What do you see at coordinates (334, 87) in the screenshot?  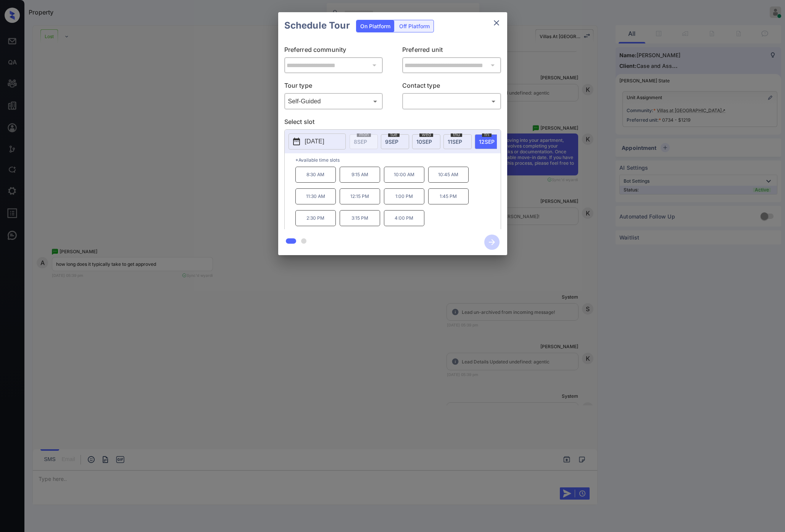 I see `p: Tour type` at bounding box center [334, 87].